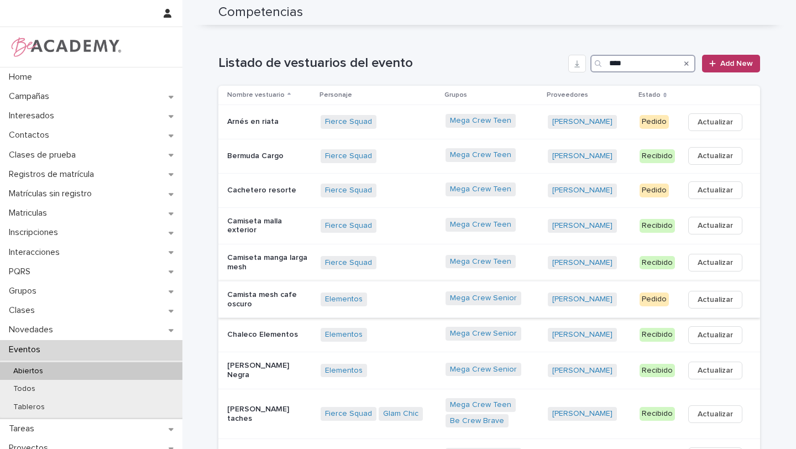  What do you see at coordinates (44, 155) in the screenshot?
I see `p: Clases de prueba` at bounding box center [44, 155].